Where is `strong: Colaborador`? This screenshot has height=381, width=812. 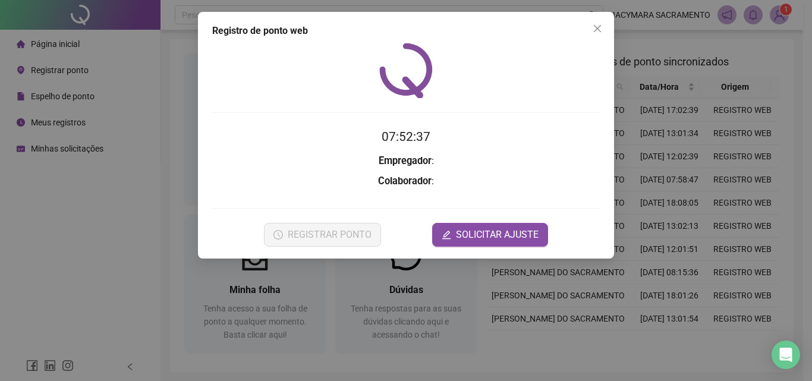 strong: Colaborador is located at coordinates (405, 181).